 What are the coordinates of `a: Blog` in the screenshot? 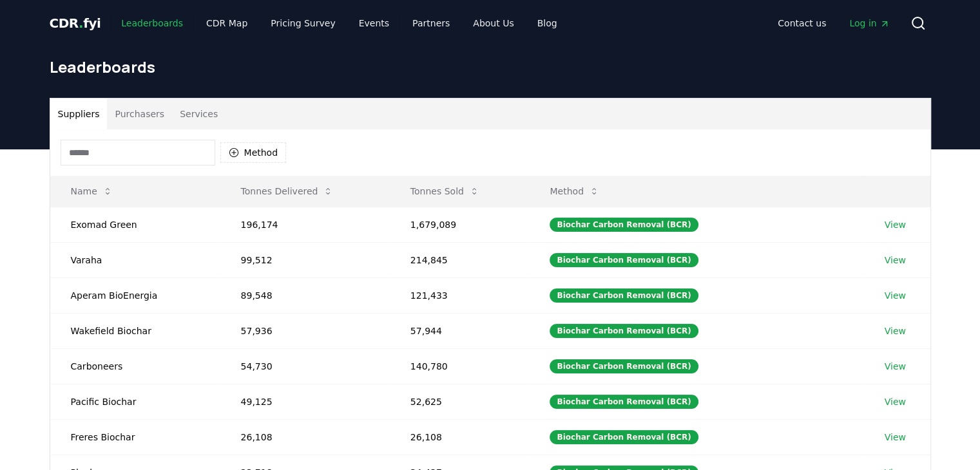 It's located at (547, 23).